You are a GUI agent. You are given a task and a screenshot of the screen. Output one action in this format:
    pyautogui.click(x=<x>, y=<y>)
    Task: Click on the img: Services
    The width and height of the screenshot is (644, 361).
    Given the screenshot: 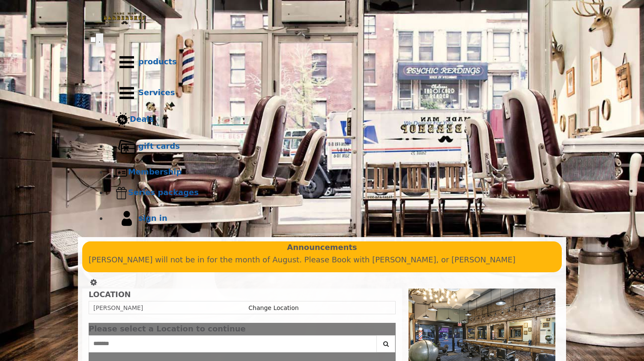 What is the action you would take?
    pyautogui.click(x=127, y=93)
    